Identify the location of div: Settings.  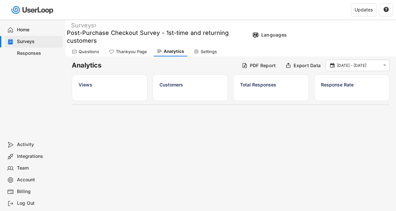
(209, 52).